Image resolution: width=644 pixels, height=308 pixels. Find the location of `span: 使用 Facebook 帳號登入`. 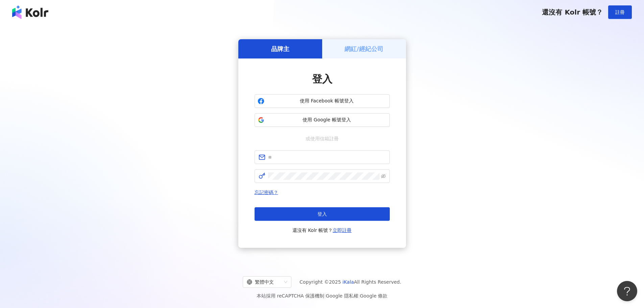

span: 使用 Facebook 帳號登入 is located at coordinates (327, 101).